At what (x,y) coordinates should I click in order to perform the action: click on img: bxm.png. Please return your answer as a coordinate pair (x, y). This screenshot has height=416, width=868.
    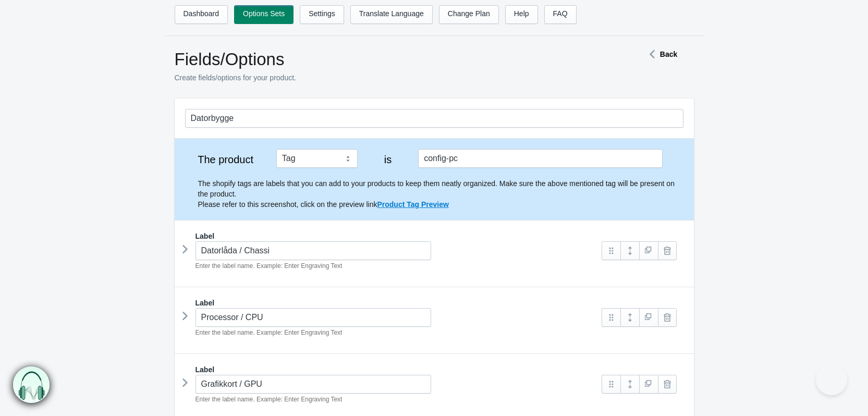
    Looking at the image, I should click on (31, 385).